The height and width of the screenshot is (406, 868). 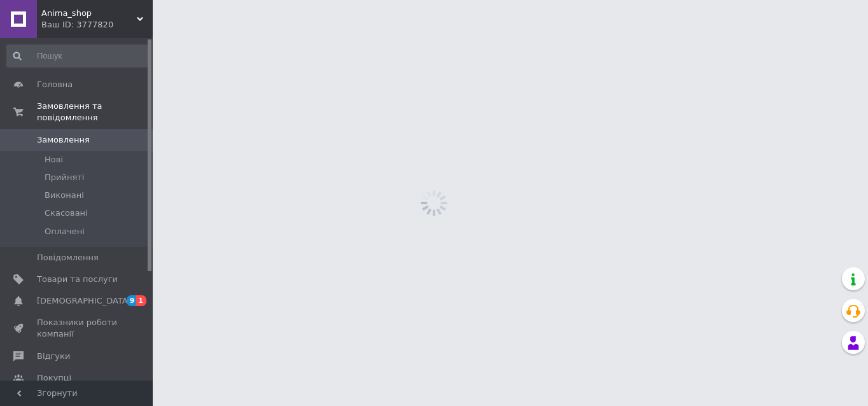 What do you see at coordinates (63, 140) in the screenshot?
I see `span: Замовлення` at bounding box center [63, 140].